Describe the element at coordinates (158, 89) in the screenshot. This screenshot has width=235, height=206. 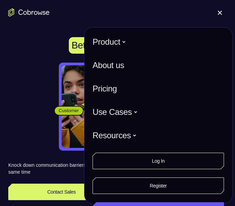
I see `a: Pricing` at that location.